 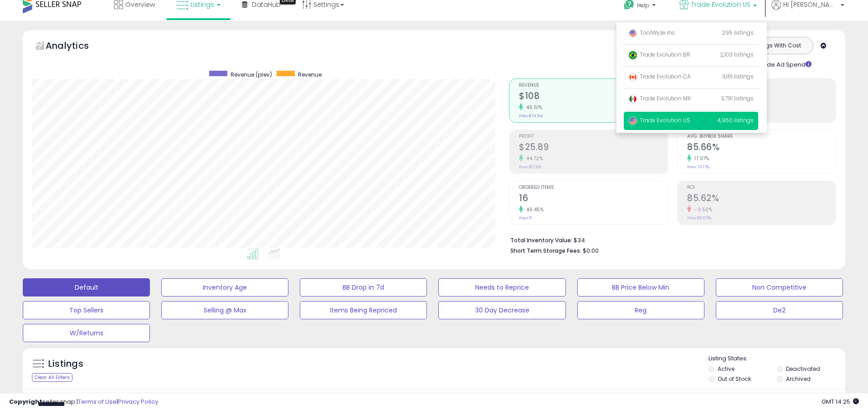 I want to click on button: Listings With Cost, so click(x=776, y=46).